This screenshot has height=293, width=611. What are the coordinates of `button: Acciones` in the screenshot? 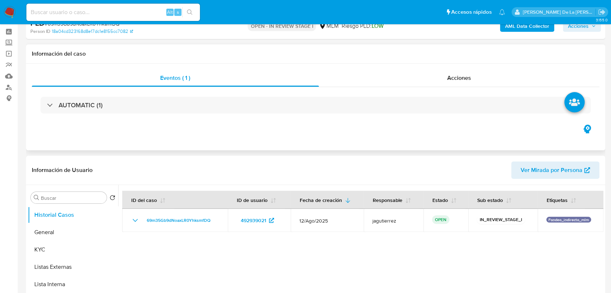 It's located at (582, 26).